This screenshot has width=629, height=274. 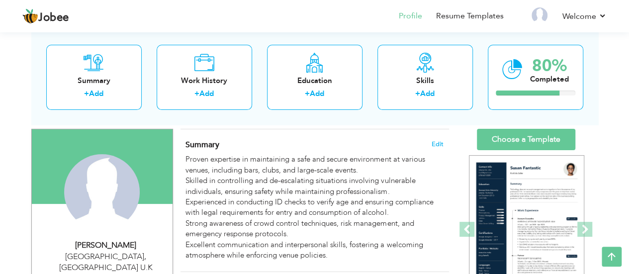 I want to click on div: Summary, so click(x=94, y=81).